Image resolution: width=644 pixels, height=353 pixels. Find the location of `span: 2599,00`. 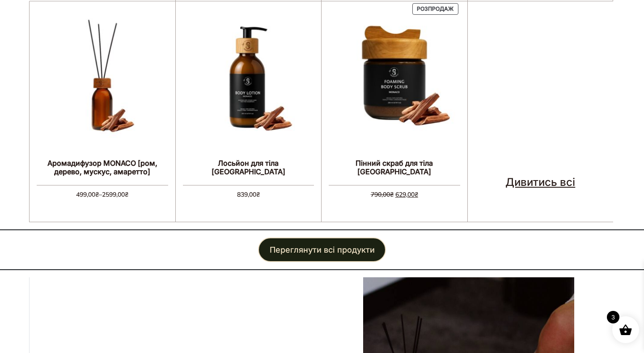

span: 2599,00 is located at coordinates (115, 195).